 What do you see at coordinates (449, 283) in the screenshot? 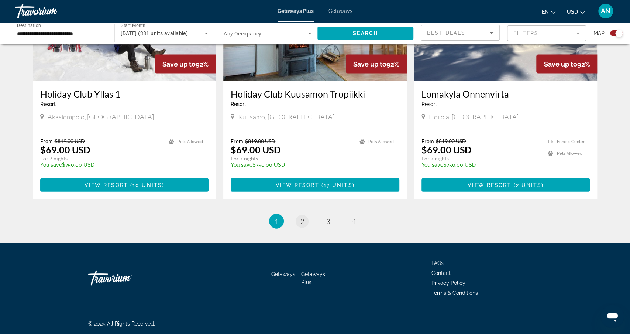
I see `span: Privacy Policy` at bounding box center [449, 283].